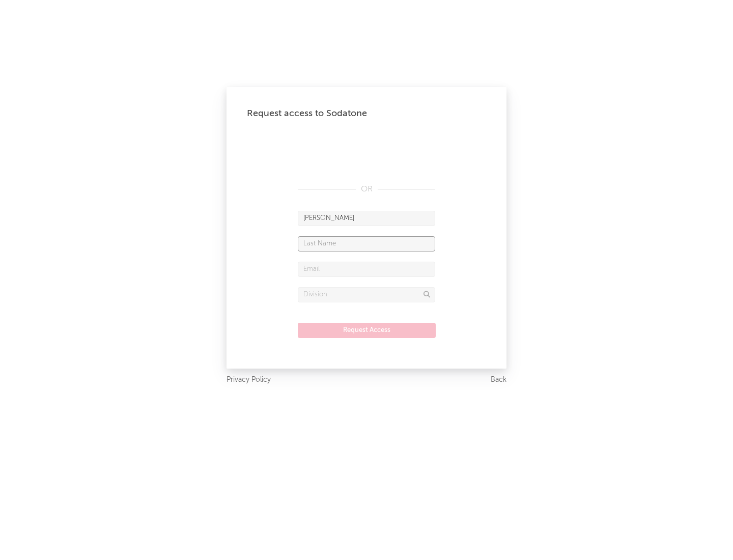  Describe the element at coordinates (366, 269) in the screenshot. I see `input: Email` at that location.